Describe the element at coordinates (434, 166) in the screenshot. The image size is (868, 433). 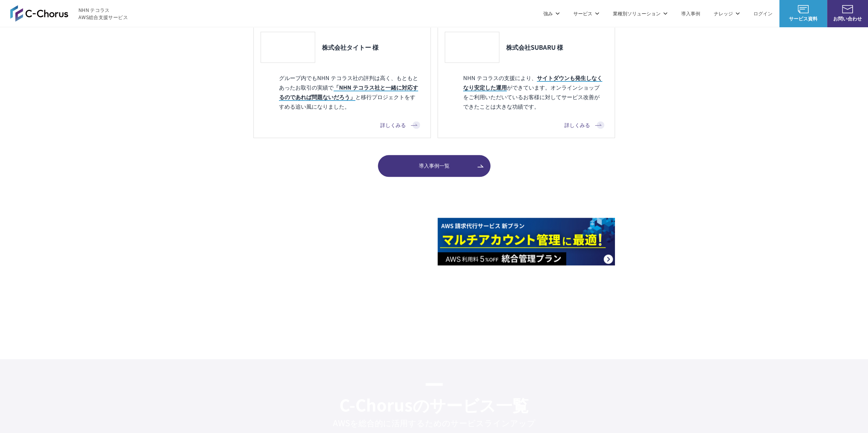
I see `a: 導入事例一覧` at that location.